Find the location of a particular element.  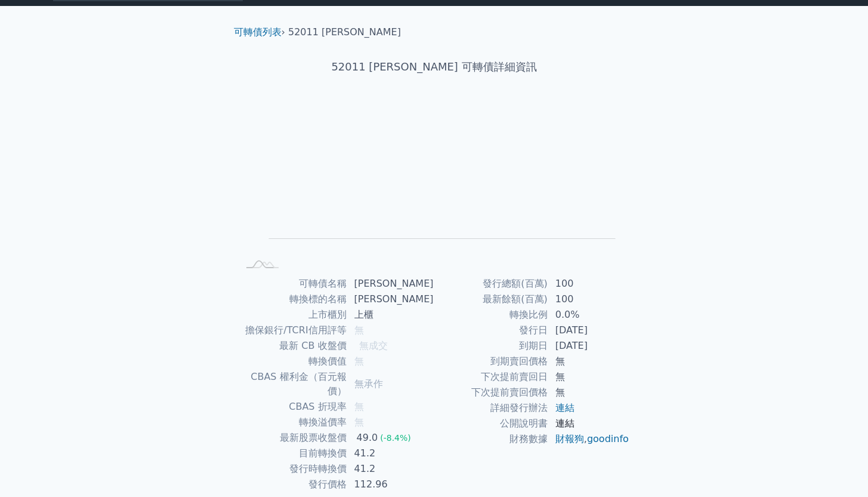

td: 轉換溢價率 is located at coordinates (292, 422).